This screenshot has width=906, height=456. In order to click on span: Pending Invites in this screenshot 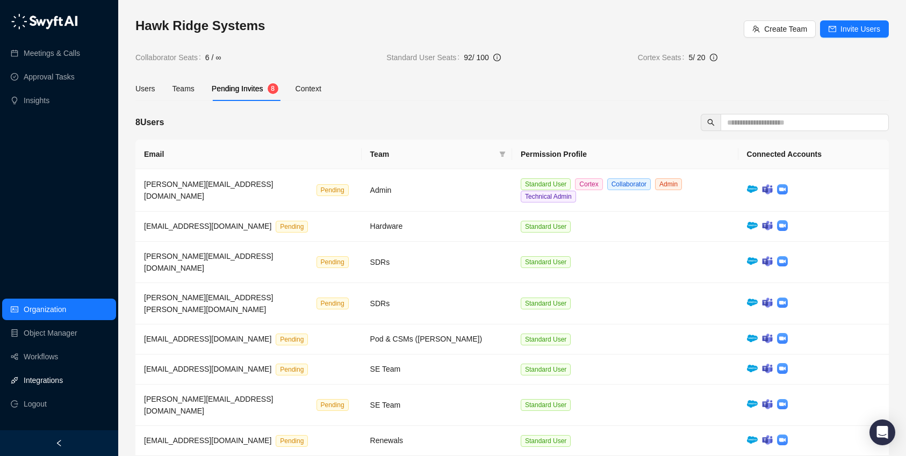, I will do `click(237, 89)`.